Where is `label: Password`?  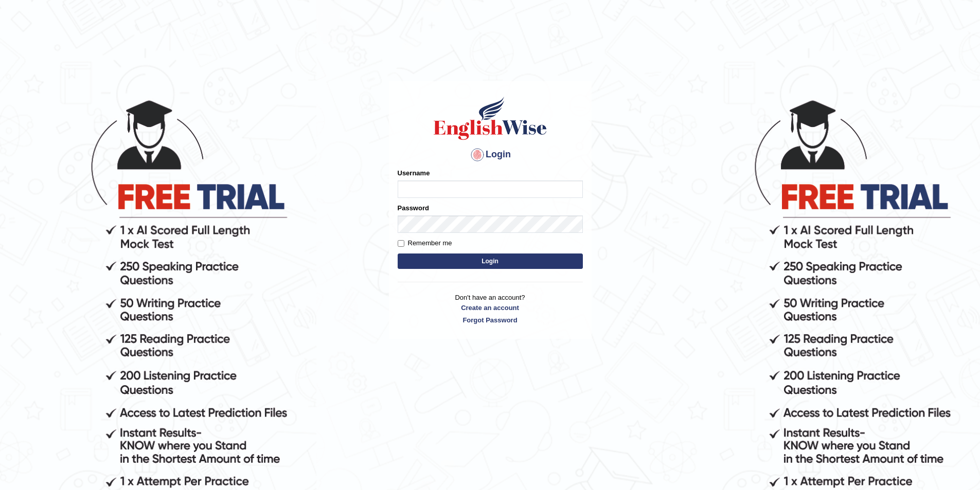
label: Password is located at coordinates (413, 208).